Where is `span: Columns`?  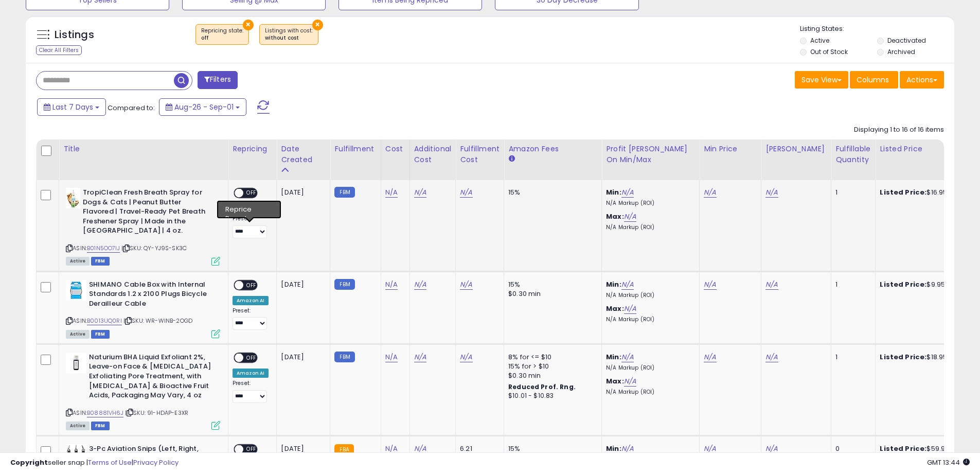 span: Columns is located at coordinates (873, 80).